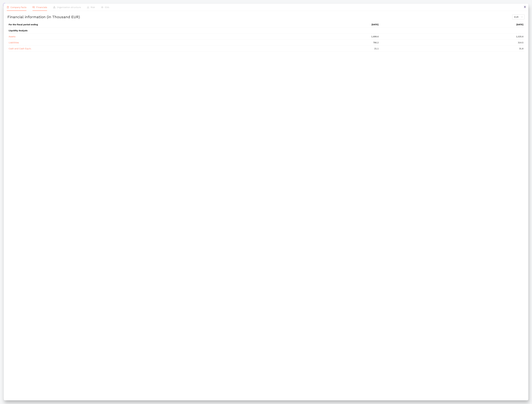 The height and width of the screenshot is (404, 532). What do you see at coordinates (19, 7) in the screenshot?
I see `span: Company facts` at bounding box center [19, 7].